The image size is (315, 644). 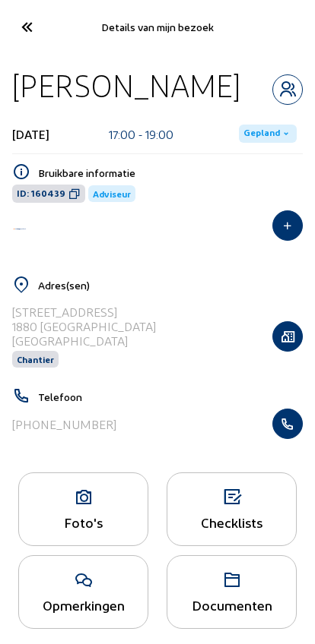 I want to click on div: Checklists, so click(x=232, y=521).